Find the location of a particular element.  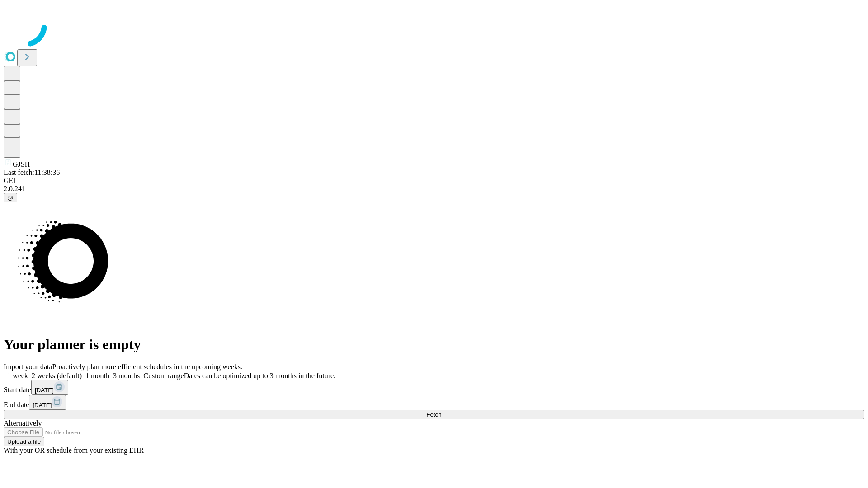

span: Import your data is located at coordinates (28, 367).